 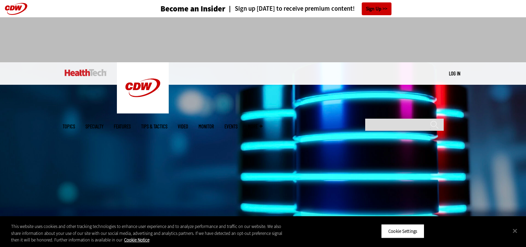 What do you see at coordinates (255, 126) in the screenshot?
I see `span: More` at bounding box center [255, 126].